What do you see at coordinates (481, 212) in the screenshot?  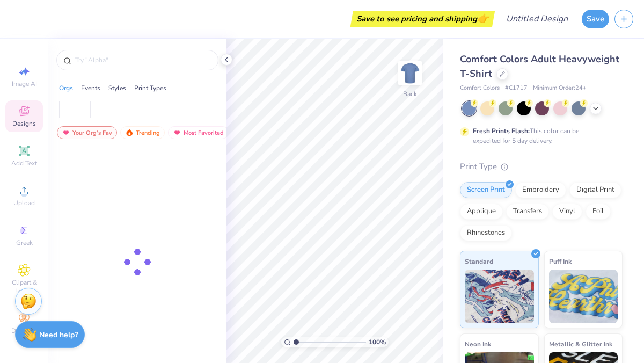 I see `div: Applique` at bounding box center [481, 212].